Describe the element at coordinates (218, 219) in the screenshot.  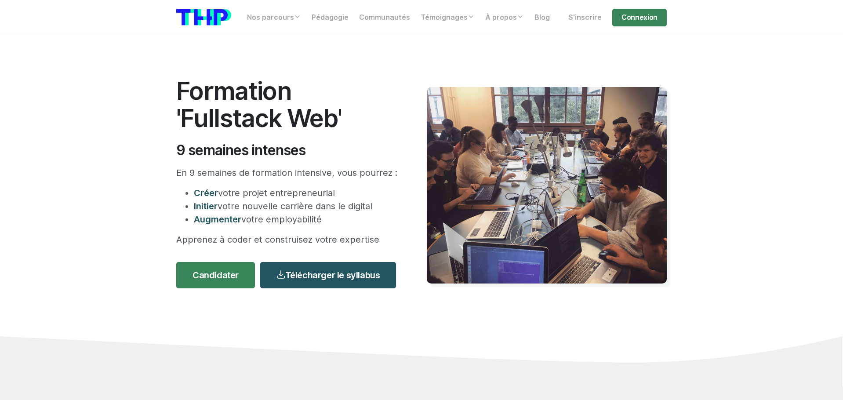
I see `span: Augmenter` at that location.